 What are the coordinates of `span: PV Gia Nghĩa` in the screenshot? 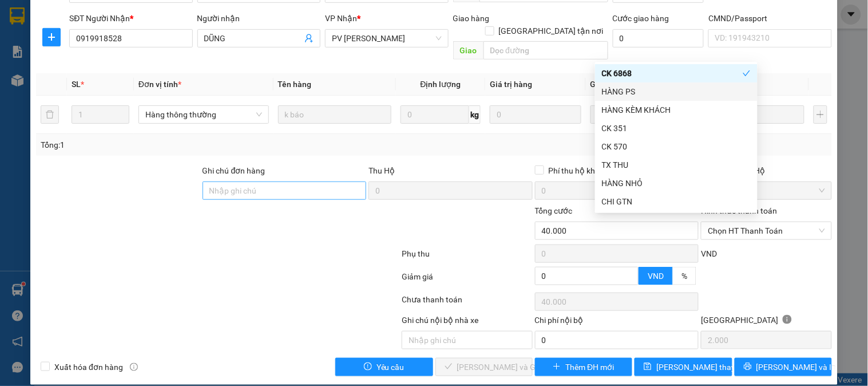 It's located at (387, 38).